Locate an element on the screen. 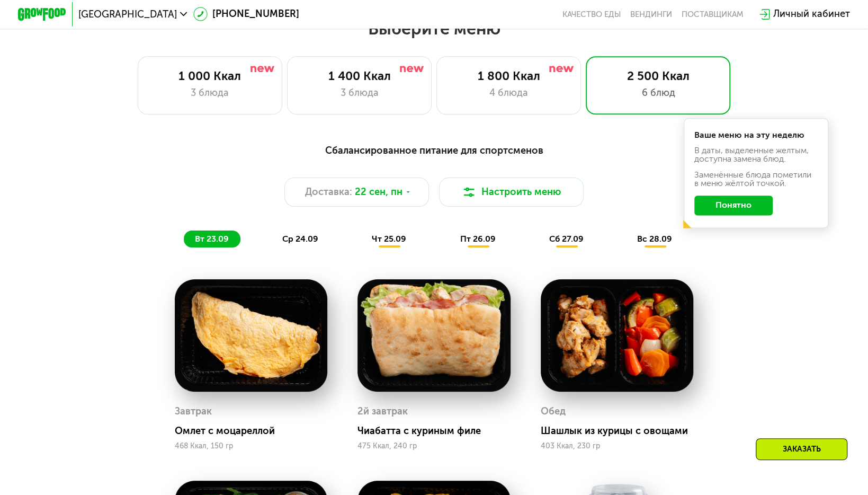 The width and height of the screenshot is (868, 495). div: Обед is located at coordinates (553, 411).